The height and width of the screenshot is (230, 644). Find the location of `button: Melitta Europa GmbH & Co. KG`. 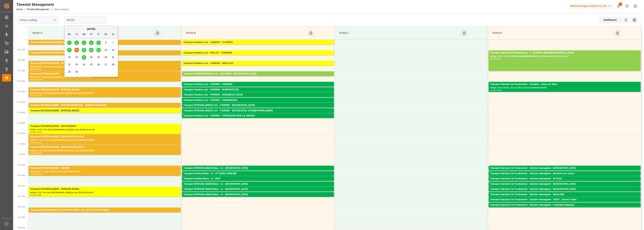

button: Melitta Europa GmbH & Co. KG is located at coordinates (591, 6).